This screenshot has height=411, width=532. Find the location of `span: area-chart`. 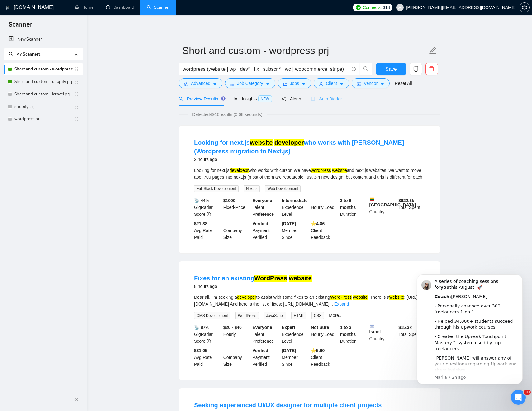

span: area-chart is located at coordinates (236, 99).